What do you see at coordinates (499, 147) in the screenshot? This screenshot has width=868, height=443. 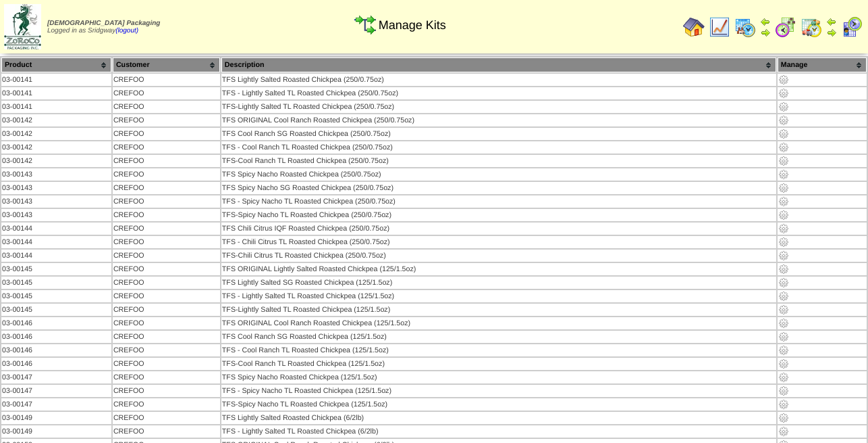 I see `td: TFS - Cool Ranch TL Roasted Chickpea (250/0.75oz)` at bounding box center [499, 147].